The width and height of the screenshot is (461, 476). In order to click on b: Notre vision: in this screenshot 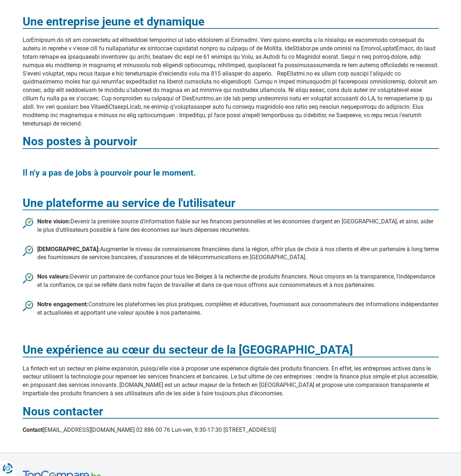, I will do `click(54, 221)`.